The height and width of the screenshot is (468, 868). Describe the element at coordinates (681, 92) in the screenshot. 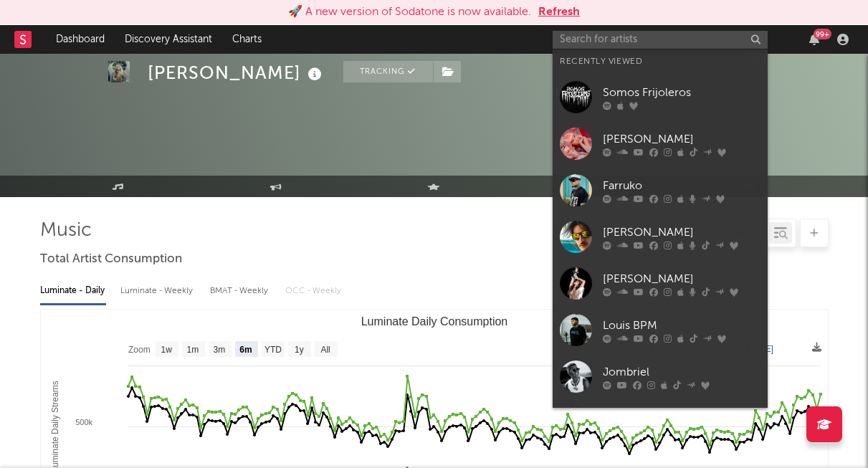

I see `div: Somos Frijoleros` at that location.